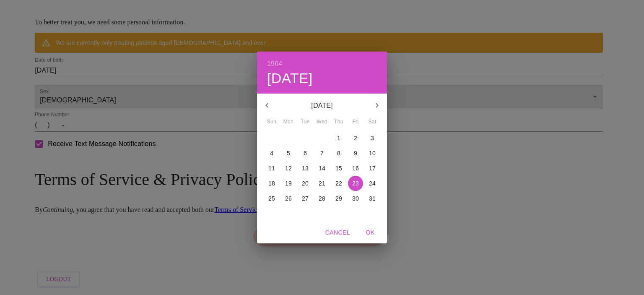 Image resolution: width=644 pixels, height=295 pixels. I want to click on p: 30, so click(355, 198).